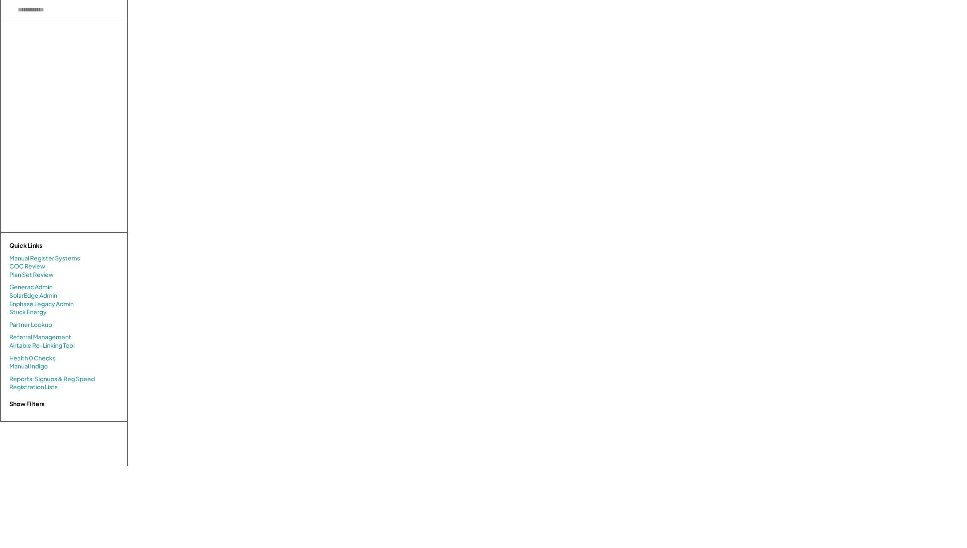  What do you see at coordinates (42, 345) in the screenshot?
I see `a: Airtable Re-Linking Tool` at bounding box center [42, 345].